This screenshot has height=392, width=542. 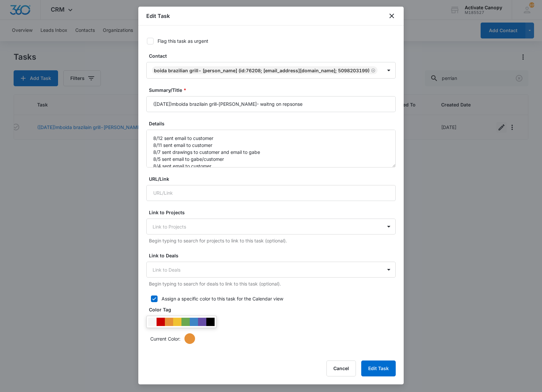 What do you see at coordinates (202, 321) in the screenshot?
I see `div: #674ea7` at bounding box center [202, 321].